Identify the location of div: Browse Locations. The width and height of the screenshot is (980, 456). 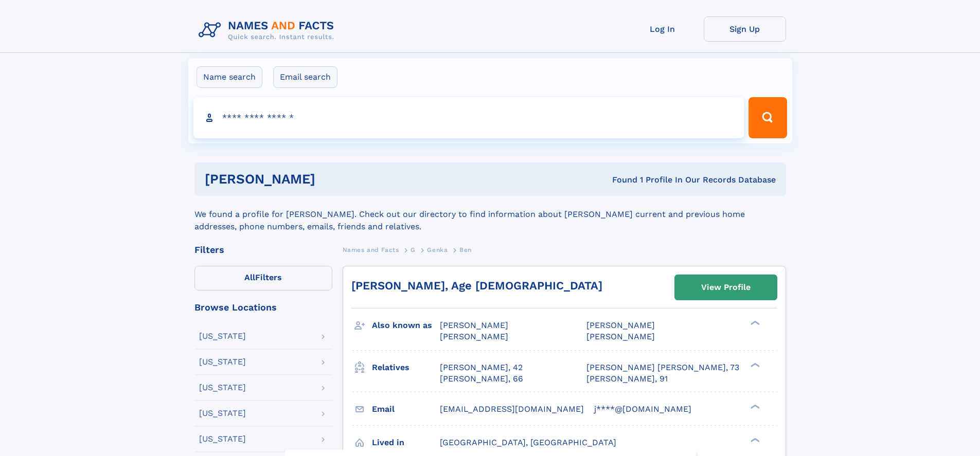
(263, 307).